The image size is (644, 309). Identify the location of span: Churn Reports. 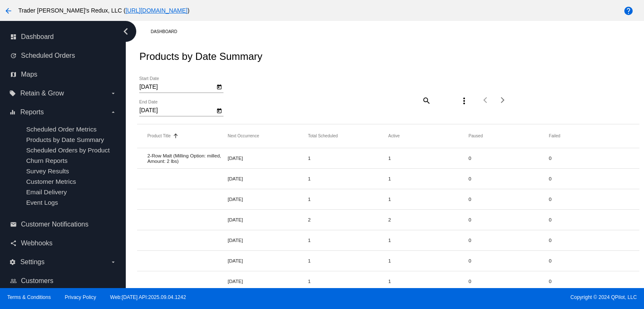
(47, 161).